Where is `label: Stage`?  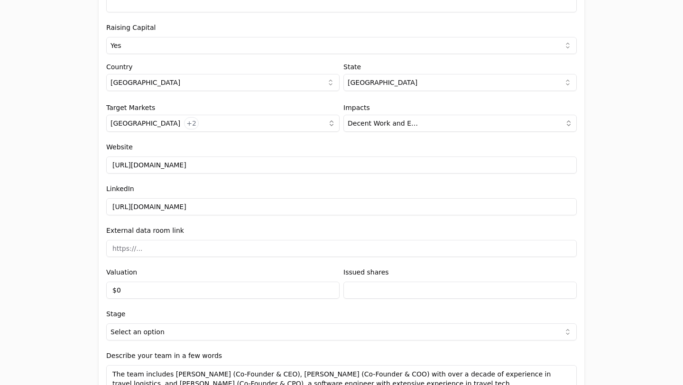
label: Stage is located at coordinates (116, 314).